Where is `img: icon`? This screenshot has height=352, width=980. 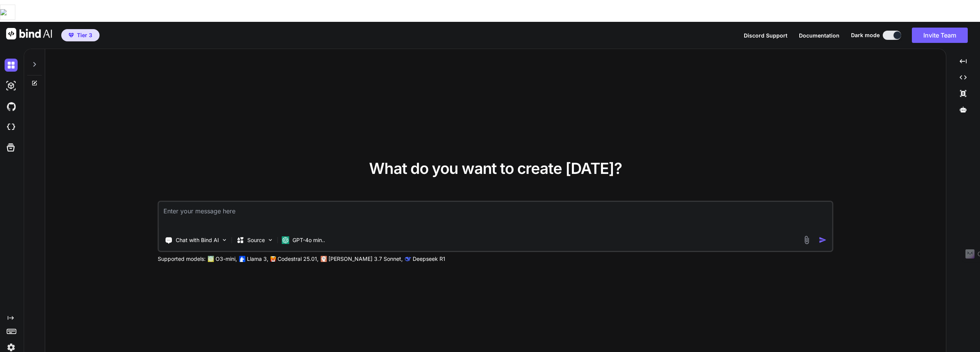 img: icon is located at coordinates (822, 239).